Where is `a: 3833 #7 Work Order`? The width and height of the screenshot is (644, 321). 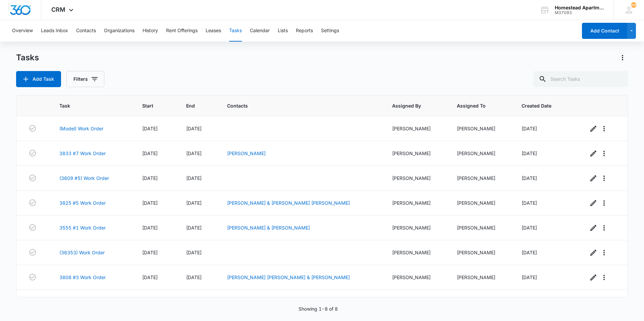 a: 3833 #7 Work Order is located at coordinates (83, 153).